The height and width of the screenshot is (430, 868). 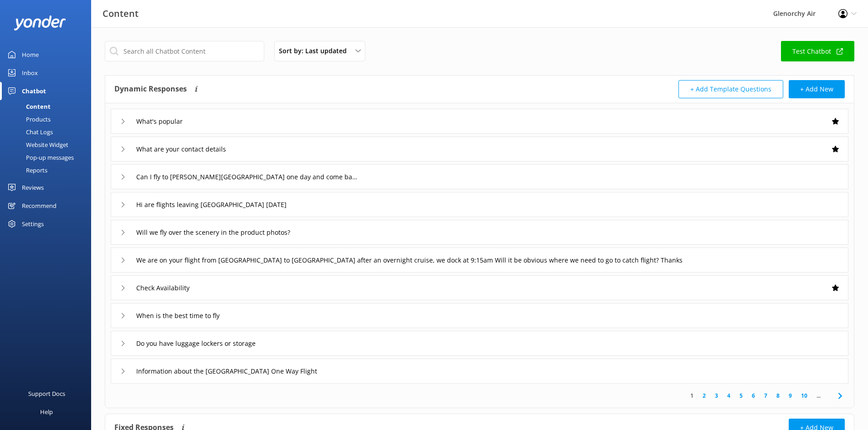 I want to click on a: 5, so click(x=741, y=396).